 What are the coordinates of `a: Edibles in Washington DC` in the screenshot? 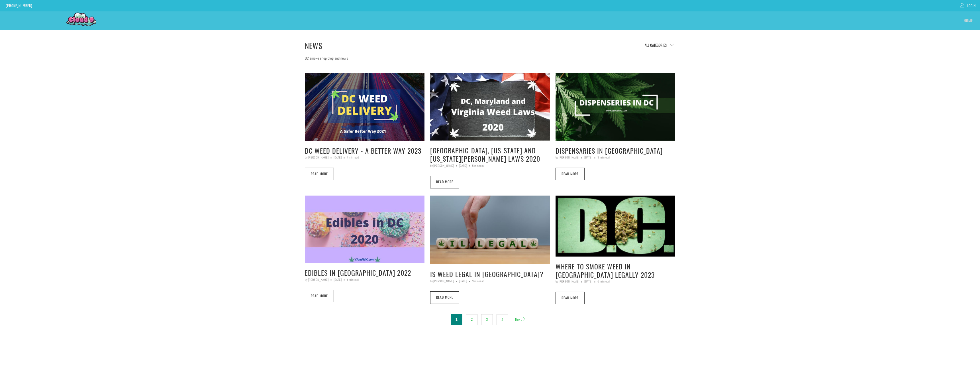 It's located at (365, 229).